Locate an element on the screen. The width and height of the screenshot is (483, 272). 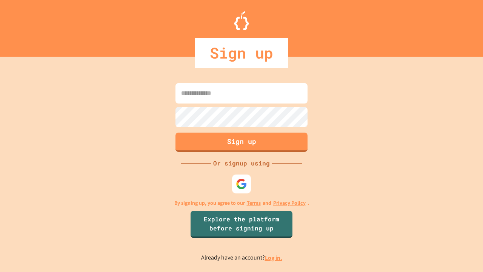
a: Privacy Policy is located at coordinates (289, 203).